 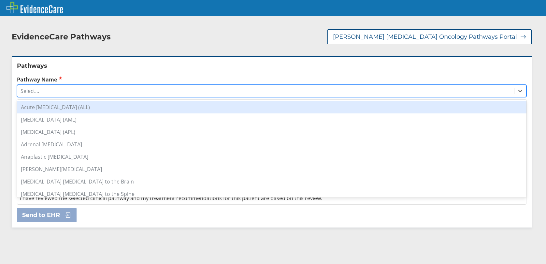 I want to click on button: Send to EHR, so click(x=47, y=215).